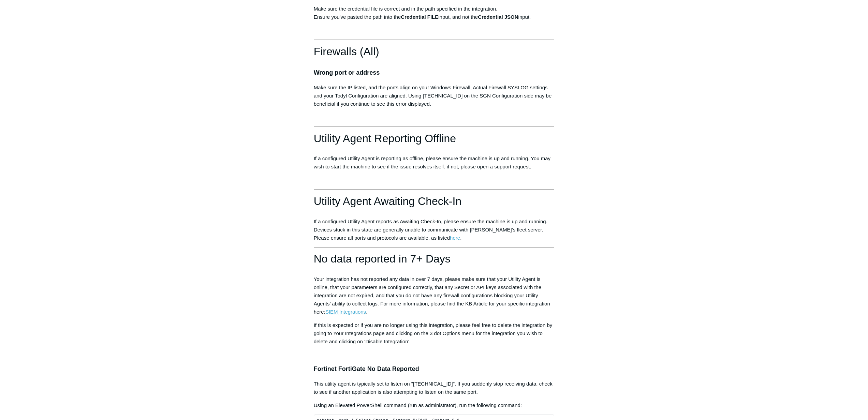 This screenshot has height=420, width=868. What do you see at coordinates (434, 163) in the screenshot?
I see `p: If a configured Utility Agent is reporting as offline, please ensure the machine is up and runnin...` at bounding box center [434, 163].